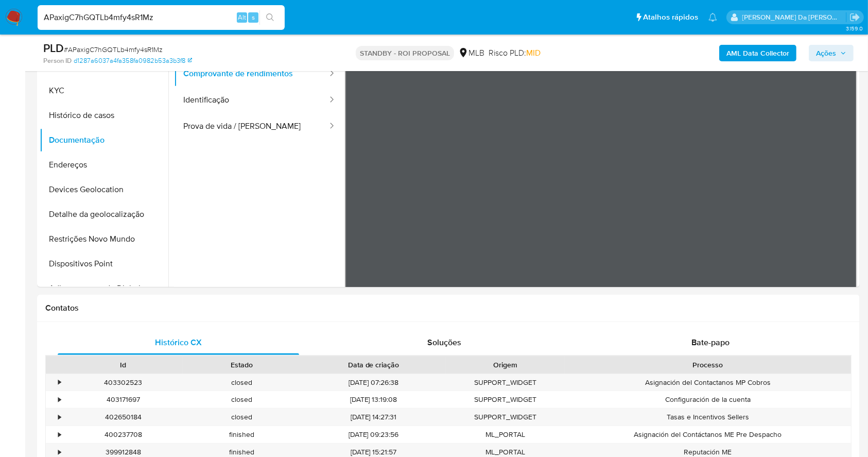  What do you see at coordinates (123, 435) in the screenshot?
I see `div: 400237708` at bounding box center [123, 435].